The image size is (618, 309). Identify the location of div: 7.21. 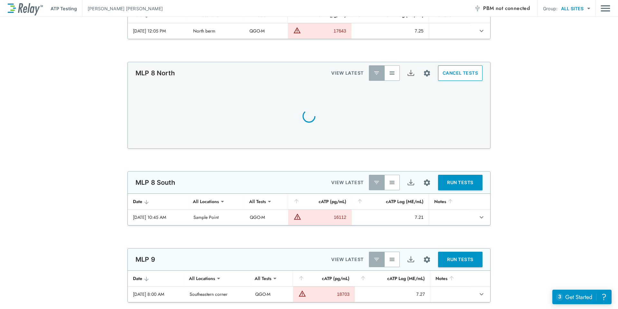
(390, 217).